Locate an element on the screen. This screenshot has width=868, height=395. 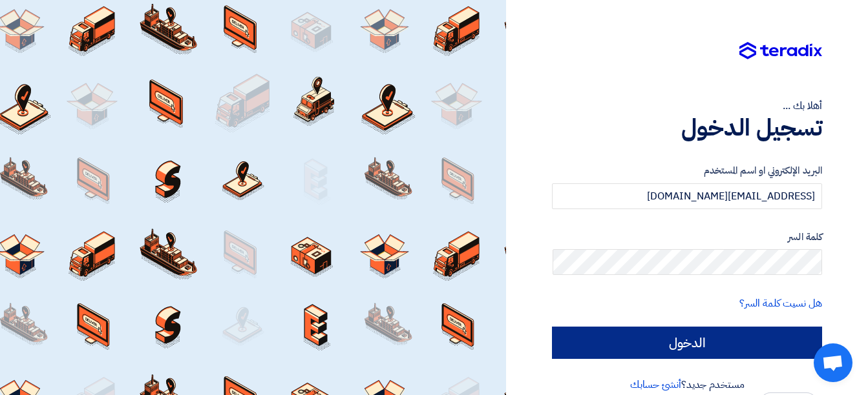
input: أدخل بريد العمل الإلكتروني او اسم المستخدم الخاص بك ... is located at coordinates (687, 196).